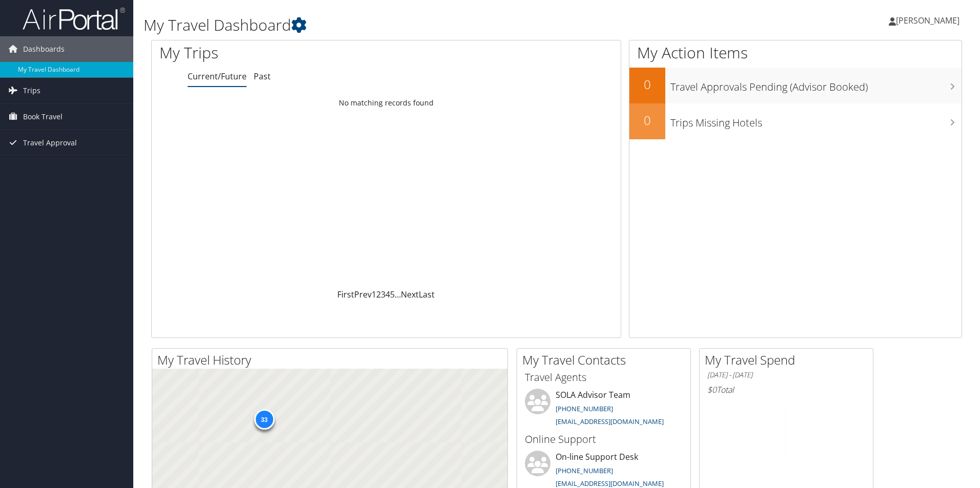  What do you see at coordinates (392, 295) in the screenshot?
I see `a: 5` at bounding box center [392, 295].